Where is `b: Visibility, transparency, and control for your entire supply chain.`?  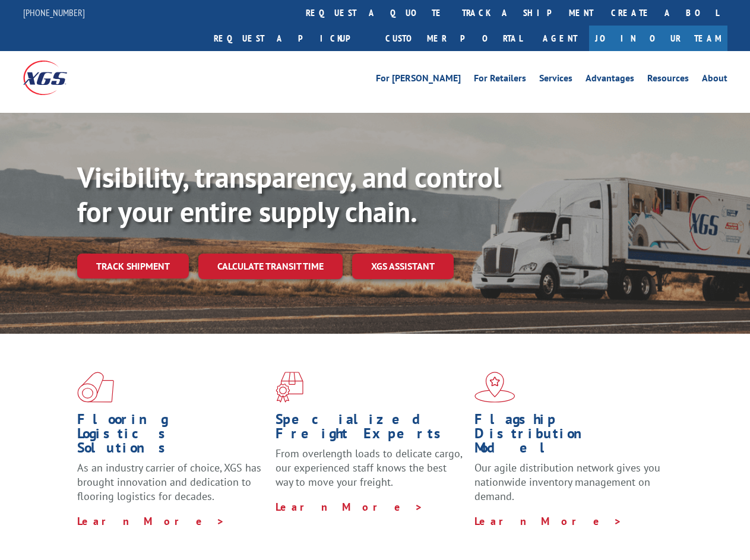 b: Visibility, transparency, and control for your entire supply chain. is located at coordinates (289, 194).